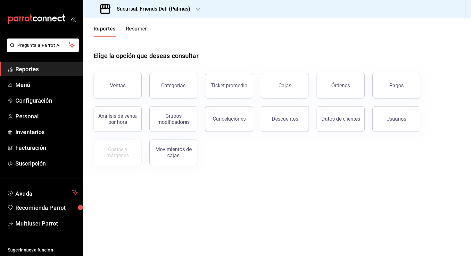 The height and width of the screenshot is (256, 471). What do you see at coordinates (47, 132) in the screenshot?
I see `span: Inventarios` at bounding box center [47, 132].